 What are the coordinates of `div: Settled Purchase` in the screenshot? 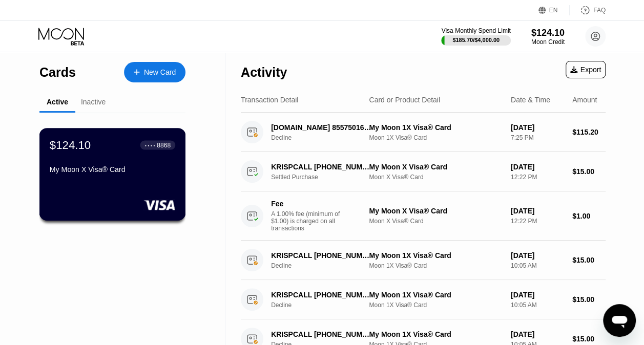 It's located at (325, 177).